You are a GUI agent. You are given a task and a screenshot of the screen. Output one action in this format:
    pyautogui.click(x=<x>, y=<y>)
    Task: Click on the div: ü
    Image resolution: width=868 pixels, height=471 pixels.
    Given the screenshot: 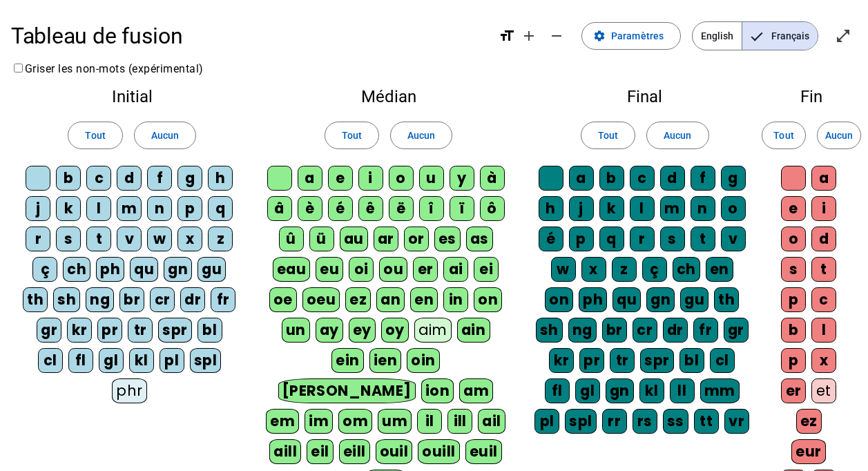 What is the action you would take?
    pyautogui.click(x=322, y=239)
    